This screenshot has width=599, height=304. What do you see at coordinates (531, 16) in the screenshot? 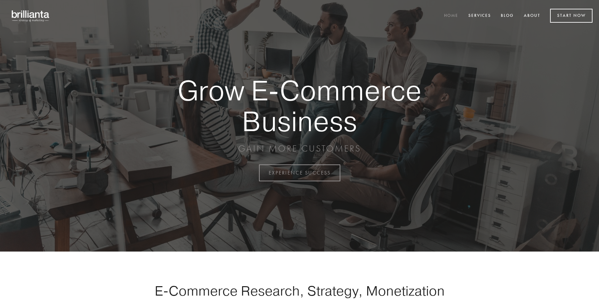
I see `a: About` at bounding box center [531, 16].